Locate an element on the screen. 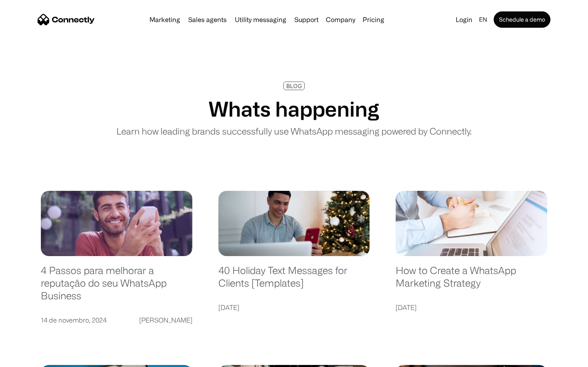  a: 40 Holiday Text Messages for Clients [Templates] is located at coordinates (294, 281).